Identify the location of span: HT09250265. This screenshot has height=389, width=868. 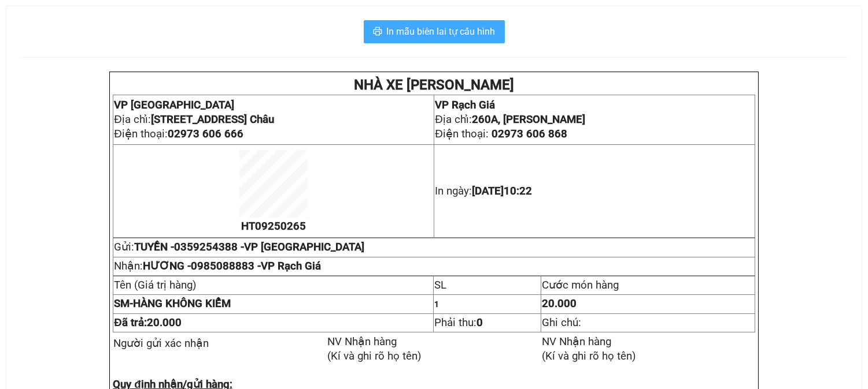
(274, 226).